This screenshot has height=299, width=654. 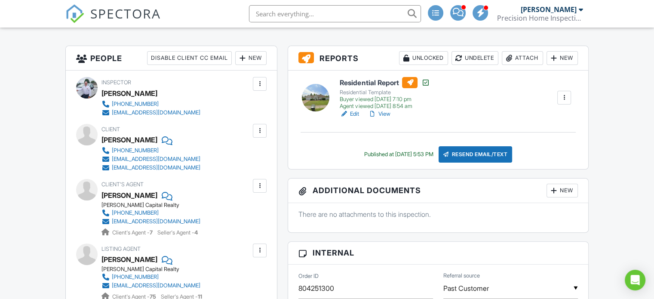 I want to click on label: Order ID, so click(x=309, y=276).